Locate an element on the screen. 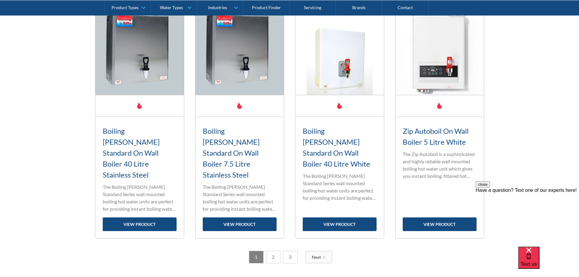  img: Boiling Billy Standard On Wall Boiler 40 Litre White is located at coordinates (340, 50).